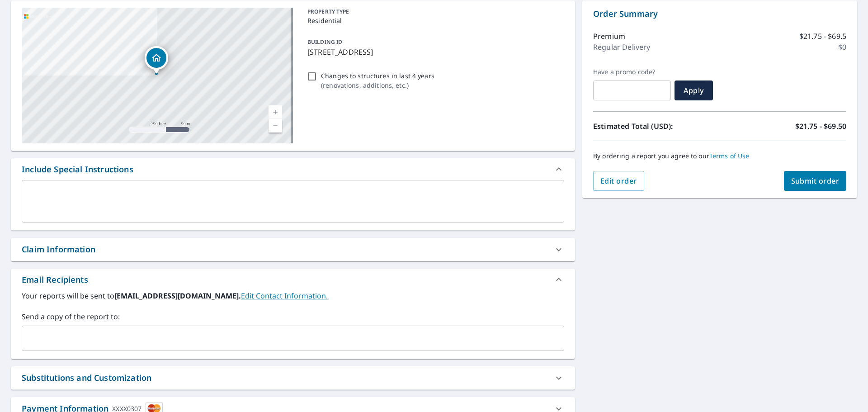  I want to click on button: Edit order, so click(619, 181).